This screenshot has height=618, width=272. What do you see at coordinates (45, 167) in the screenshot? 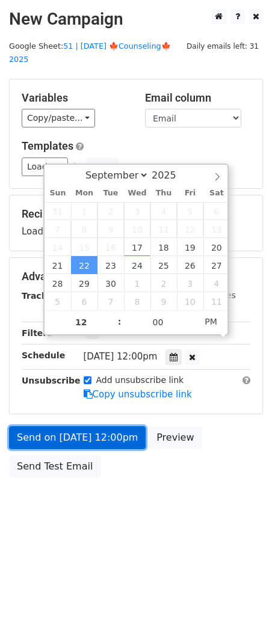
I see `a: Load...` at bounding box center [45, 167].